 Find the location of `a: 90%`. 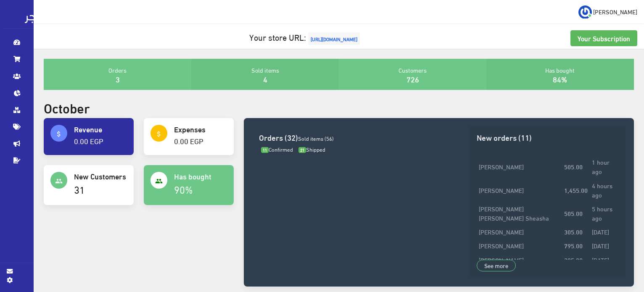

a: 90% is located at coordinates (183, 189).